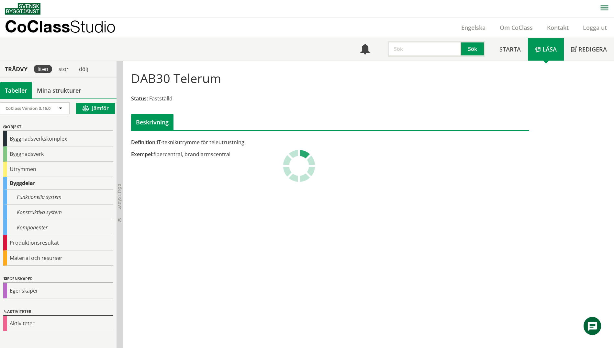  Describe the element at coordinates (593, 49) in the screenshot. I see `span: Redigera` at that location.